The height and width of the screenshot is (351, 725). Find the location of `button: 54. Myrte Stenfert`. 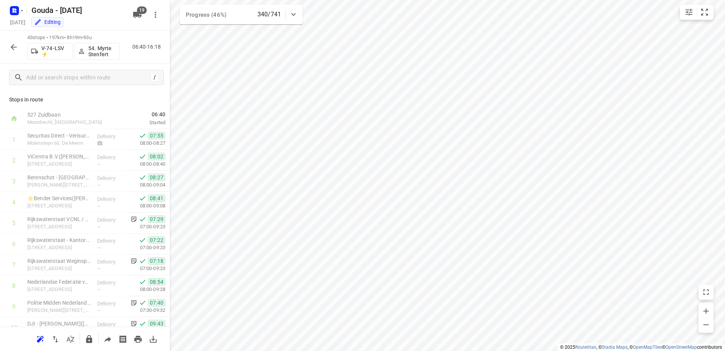

button: 54. Myrte Stenfert is located at coordinates (97, 51).